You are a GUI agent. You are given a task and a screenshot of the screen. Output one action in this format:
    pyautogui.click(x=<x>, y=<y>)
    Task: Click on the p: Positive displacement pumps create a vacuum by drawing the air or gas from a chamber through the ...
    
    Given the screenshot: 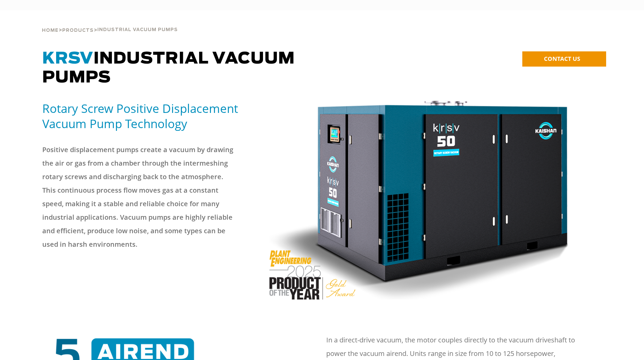 What is the action you would take?
    pyautogui.click(x=140, y=197)
    